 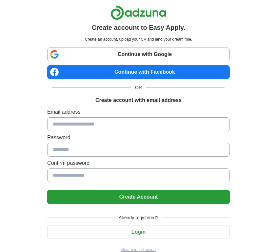 What do you see at coordinates (139, 28) in the screenshot?
I see `h1: Create account to Easy Apply.` at bounding box center [139, 28].